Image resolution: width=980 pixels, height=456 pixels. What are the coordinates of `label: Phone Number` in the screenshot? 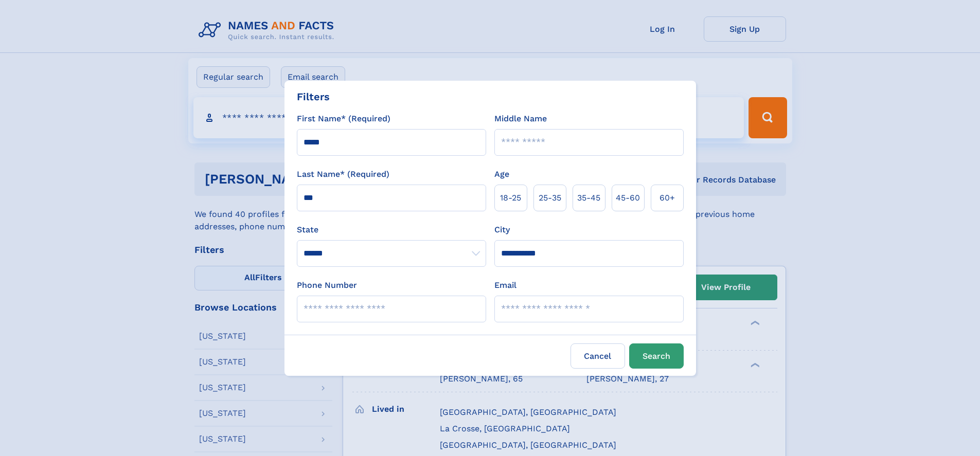 It's located at (327, 286).